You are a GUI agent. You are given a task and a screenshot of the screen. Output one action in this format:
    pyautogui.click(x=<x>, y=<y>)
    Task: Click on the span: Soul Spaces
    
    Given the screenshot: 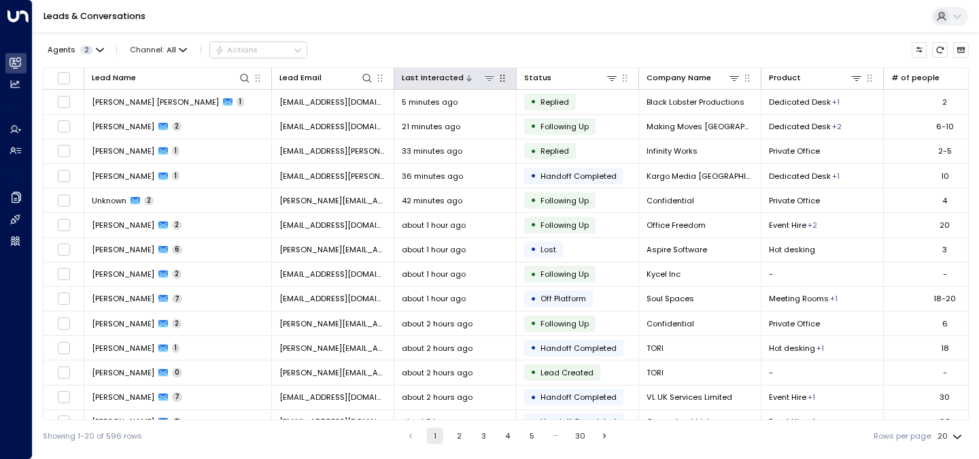 What is the action you would take?
    pyautogui.click(x=670, y=298)
    